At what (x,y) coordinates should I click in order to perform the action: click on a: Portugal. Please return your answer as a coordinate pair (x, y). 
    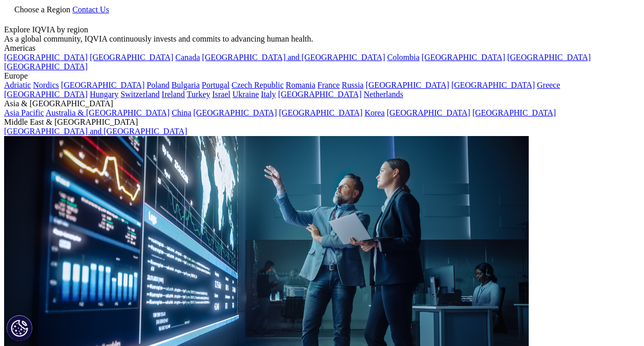
    Looking at the image, I should click on (216, 84).